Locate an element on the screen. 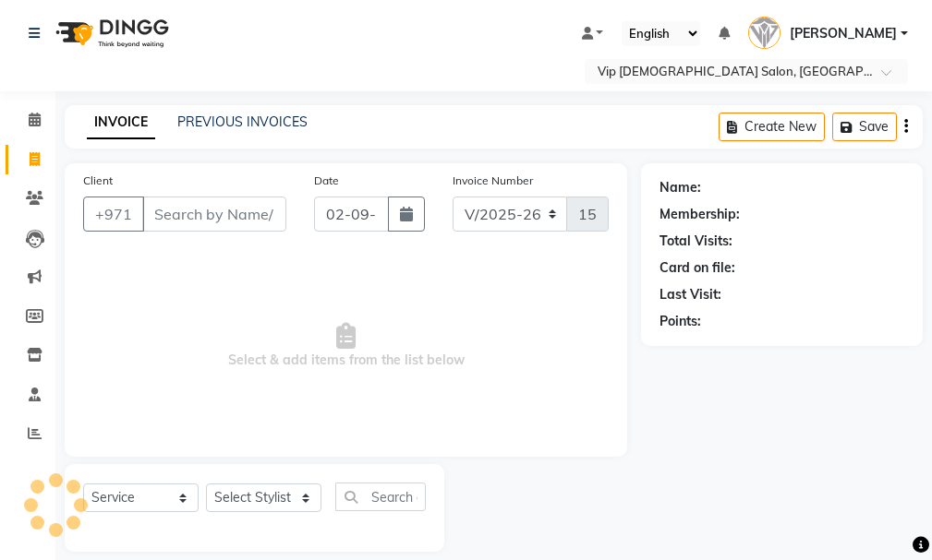  a: INVOICE is located at coordinates (121, 123).